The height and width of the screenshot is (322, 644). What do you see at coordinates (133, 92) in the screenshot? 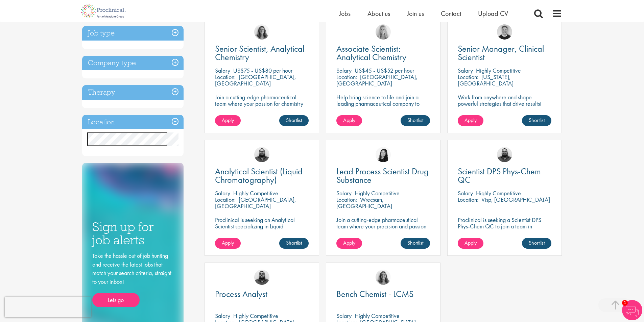
I see `div: Therapy` at bounding box center [133, 92].